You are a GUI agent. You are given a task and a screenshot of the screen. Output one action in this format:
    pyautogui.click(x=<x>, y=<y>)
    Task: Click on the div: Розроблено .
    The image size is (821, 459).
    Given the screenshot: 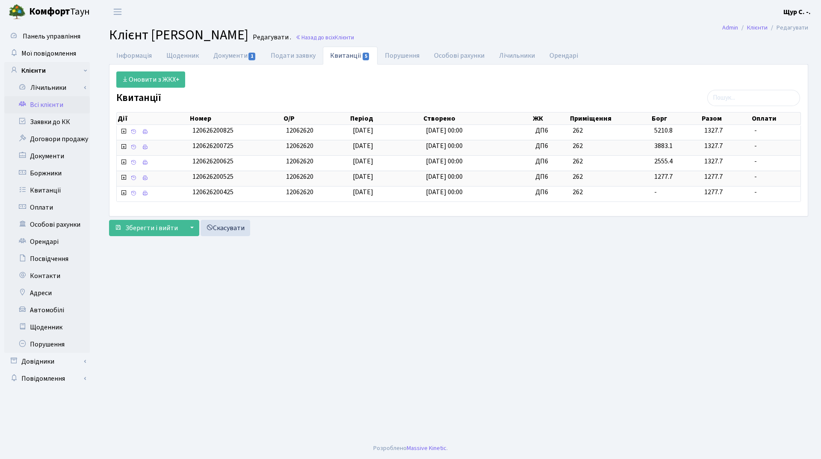 What is the action you would take?
    pyautogui.click(x=410, y=448)
    